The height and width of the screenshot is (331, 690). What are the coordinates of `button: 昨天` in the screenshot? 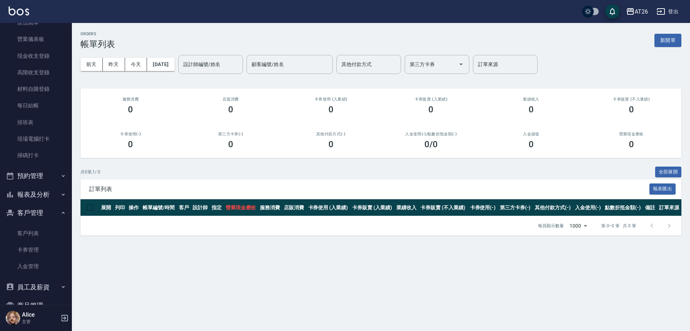 It's located at (114, 64).